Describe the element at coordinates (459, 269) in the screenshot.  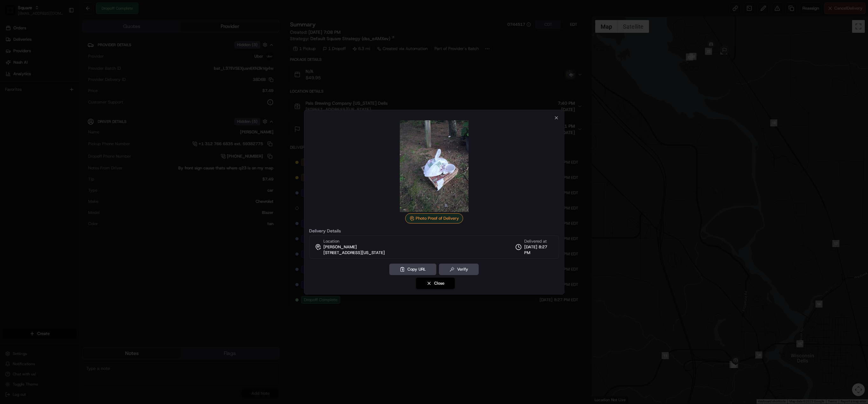
I see `button: Verify` at that location.